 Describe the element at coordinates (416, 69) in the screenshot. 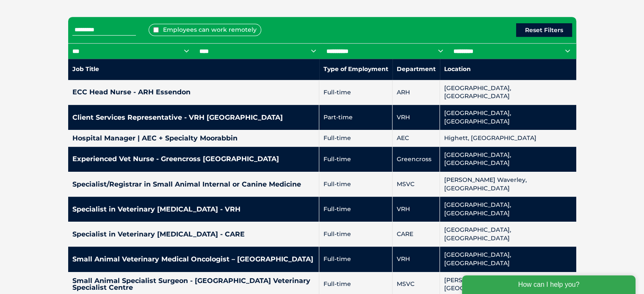

I see `nobr: Department` at that location.